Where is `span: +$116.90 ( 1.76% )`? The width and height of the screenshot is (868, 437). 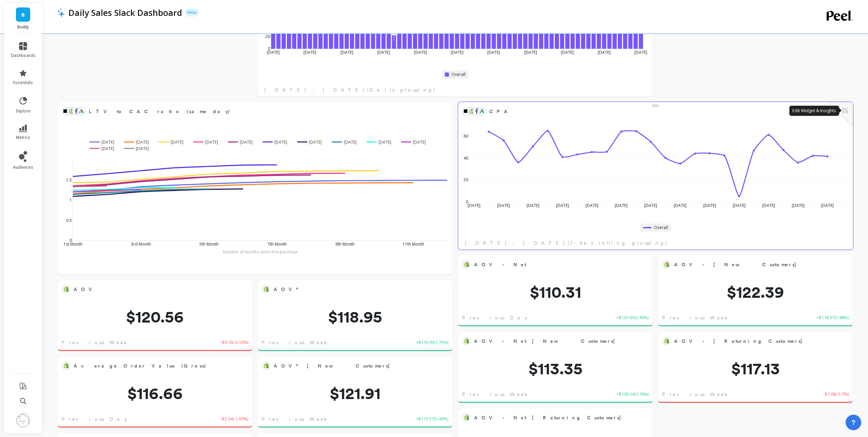
span: +$116.90 ( 1.76% ) is located at coordinates (432, 342).